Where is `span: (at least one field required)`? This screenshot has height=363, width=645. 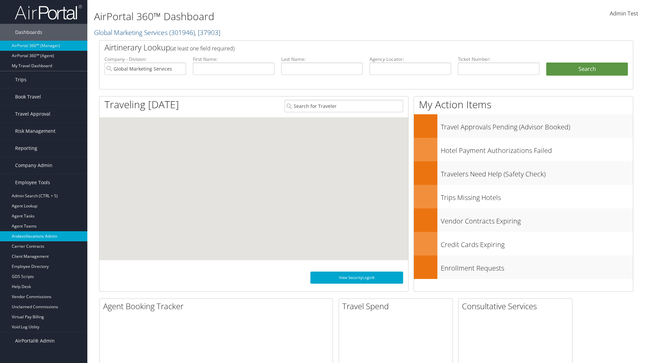
span: (at least one field required) is located at coordinates (202, 48).